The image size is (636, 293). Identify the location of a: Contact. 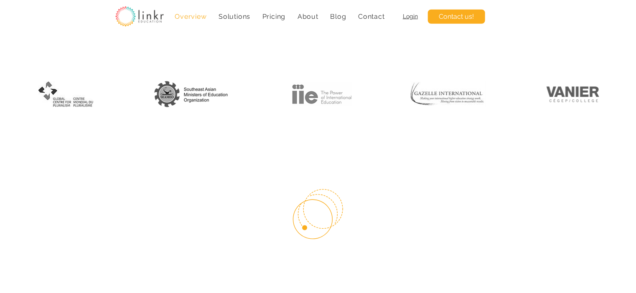
(372, 16).